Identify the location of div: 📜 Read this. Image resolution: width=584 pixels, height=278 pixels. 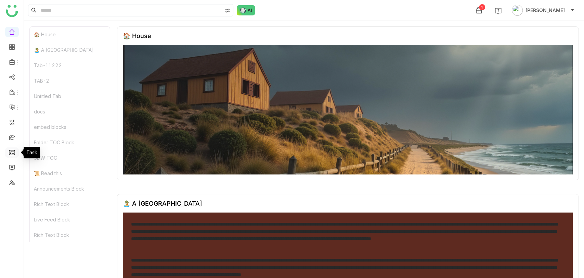
(70, 173).